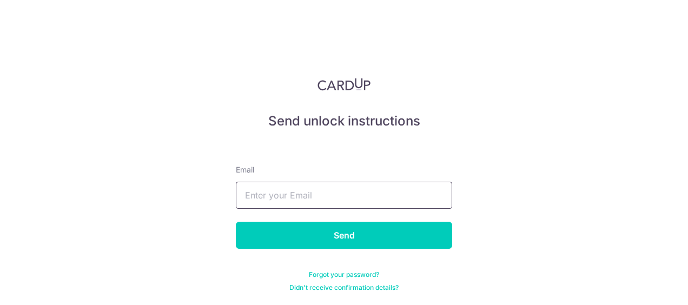  Describe the element at coordinates (344, 195) in the screenshot. I see `input: Enter your Email` at that location.